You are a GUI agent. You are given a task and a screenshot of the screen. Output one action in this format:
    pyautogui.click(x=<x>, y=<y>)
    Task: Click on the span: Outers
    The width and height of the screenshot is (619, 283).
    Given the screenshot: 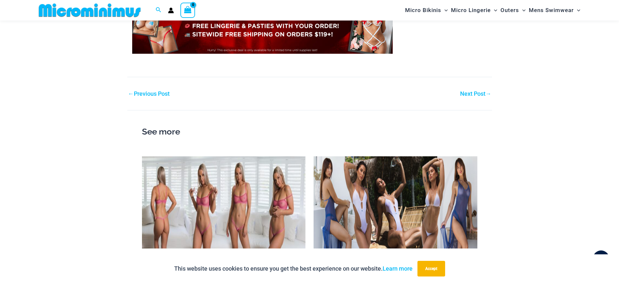 What is the action you would take?
    pyautogui.click(x=510, y=10)
    